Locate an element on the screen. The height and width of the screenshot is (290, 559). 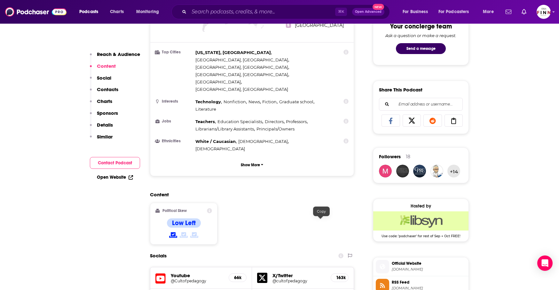
button: Contacts is located at coordinates (104, 92).